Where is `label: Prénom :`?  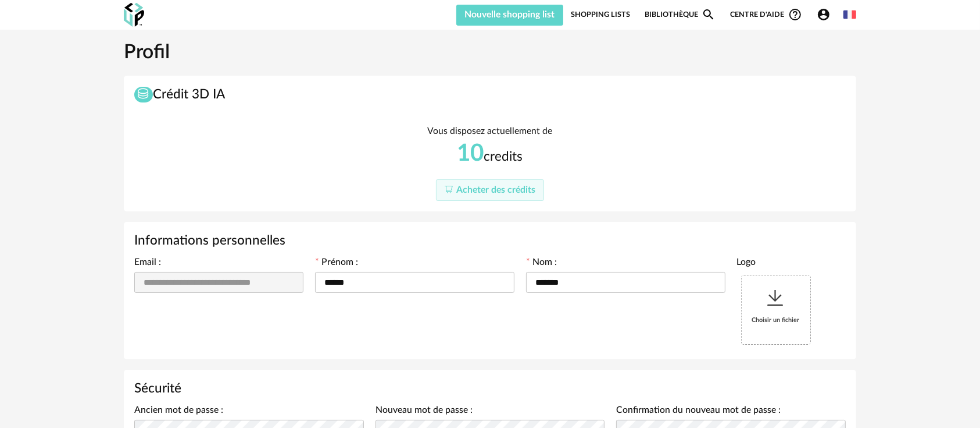
label: Prénom : is located at coordinates (336, 264).